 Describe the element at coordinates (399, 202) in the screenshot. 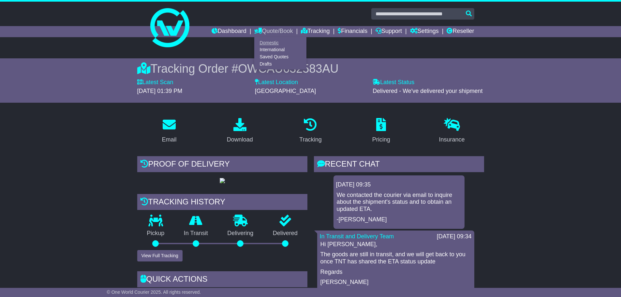

I see `p: We contacted the courier via email to inquire about the shipment's status and to obtain an update...` at that location.